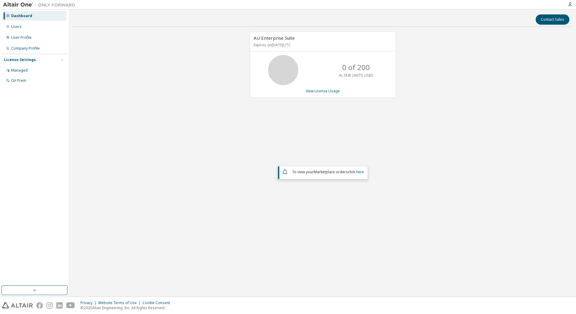 Image resolution: width=576 pixels, height=314 pixels. Describe the element at coordinates (17, 306) in the screenshot. I see `img: altair_logo.svg` at that location.